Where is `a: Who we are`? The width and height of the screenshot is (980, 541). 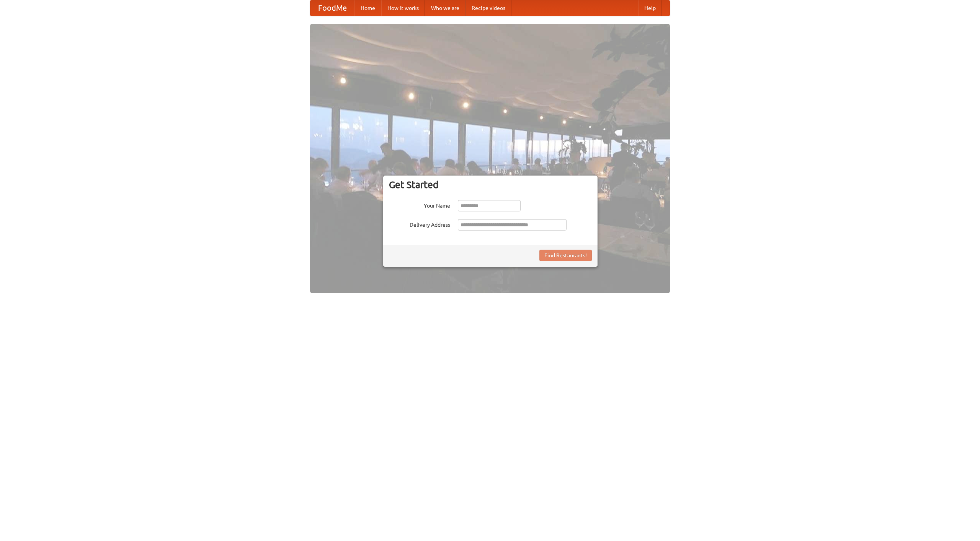
a: Who we are is located at coordinates (445, 8).